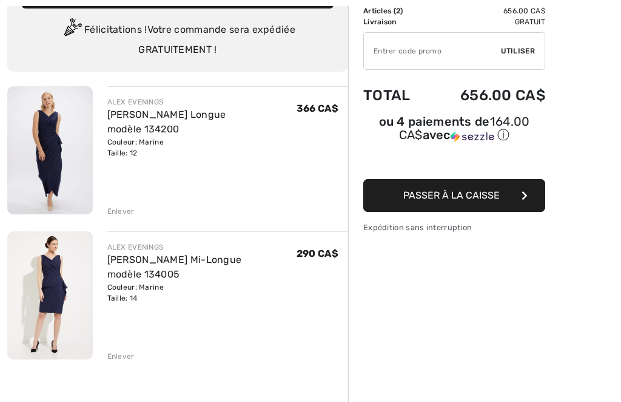 This screenshot has height=402, width=621. Describe the element at coordinates (465, 128) in the screenshot. I see `span: 164.00 CA$` at that location.